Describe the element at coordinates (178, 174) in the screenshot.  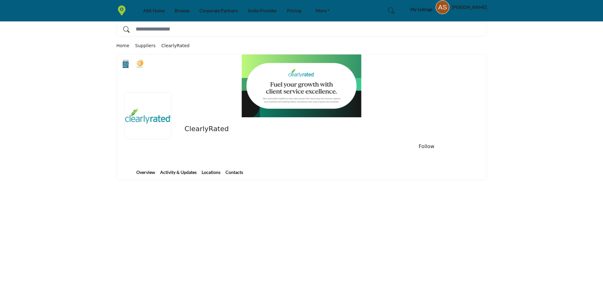
I see `a: Activity & Updates` at that location.